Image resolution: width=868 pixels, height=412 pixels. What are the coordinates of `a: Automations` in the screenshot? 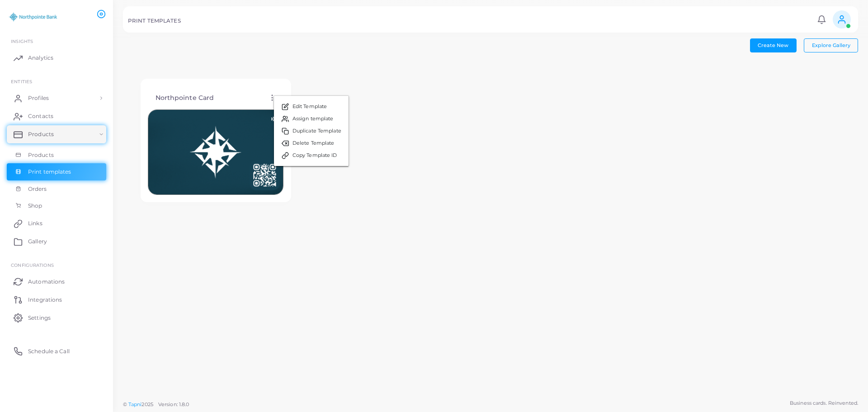 It's located at (56, 282).